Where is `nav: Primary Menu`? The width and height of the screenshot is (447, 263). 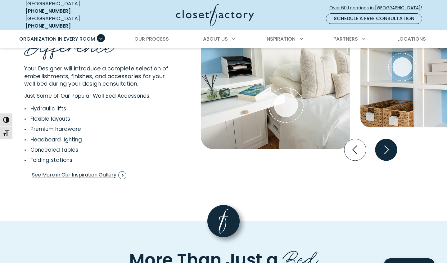 nav: Primary Menu is located at coordinates (223, 39).